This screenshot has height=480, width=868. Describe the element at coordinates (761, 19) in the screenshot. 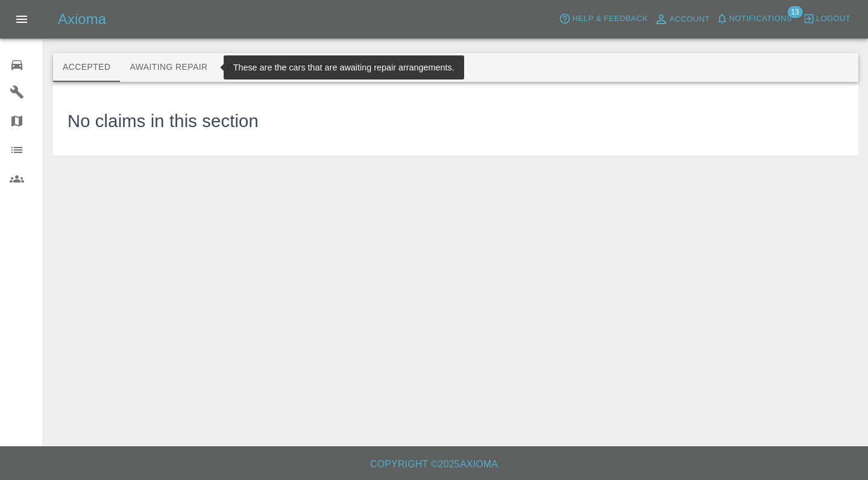

I see `span: Notifications` at that location.